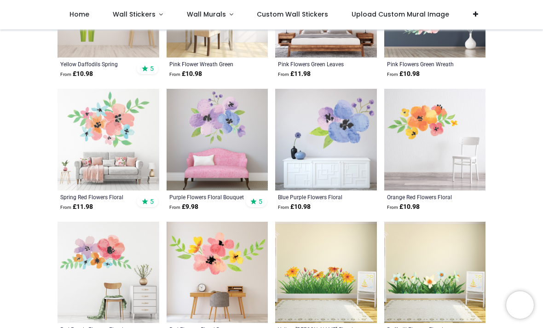  Describe the element at coordinates (207, 64) in the screenshot. I see `div: Pink Flower Wreath Green Floral` at that location.